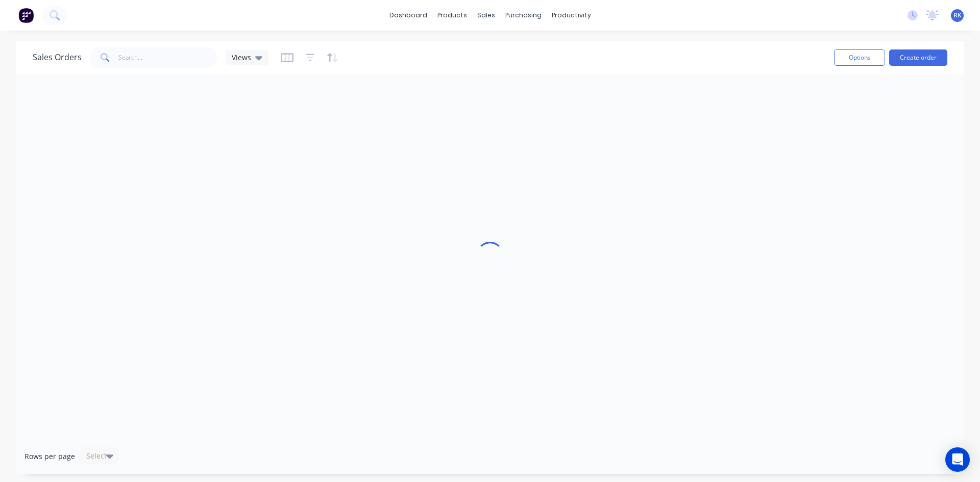 This screenshot has height=482, width=980. What do you see at coordinates (860, 58) in the screenshot?
I see `button: Options` at bounding box center [860, 58].